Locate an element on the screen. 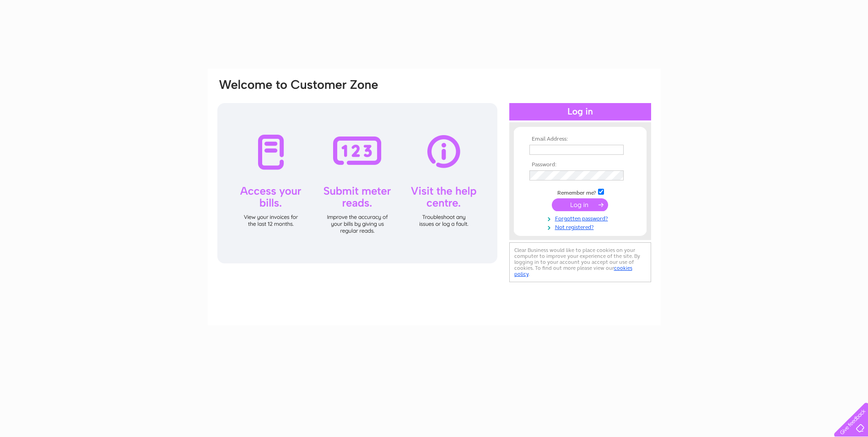 Image resolution: width=868 pixels, height=437 pixels. a: Not registered? is located at coordinates (581, 226).